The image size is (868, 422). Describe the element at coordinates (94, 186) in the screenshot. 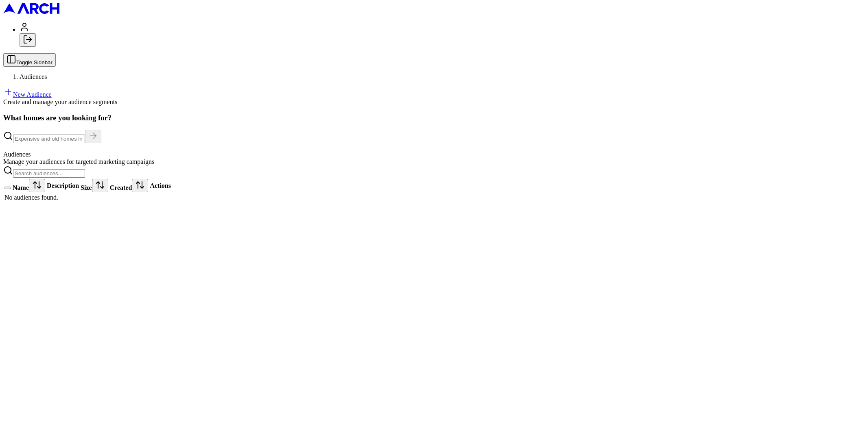

I see `div: Size` at that location.